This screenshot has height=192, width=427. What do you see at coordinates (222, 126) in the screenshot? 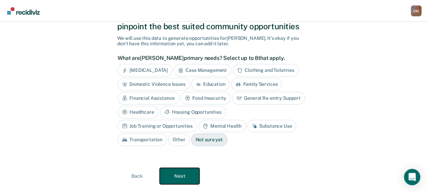
I see `div: Mental Health` at bounding box center [222, 126].